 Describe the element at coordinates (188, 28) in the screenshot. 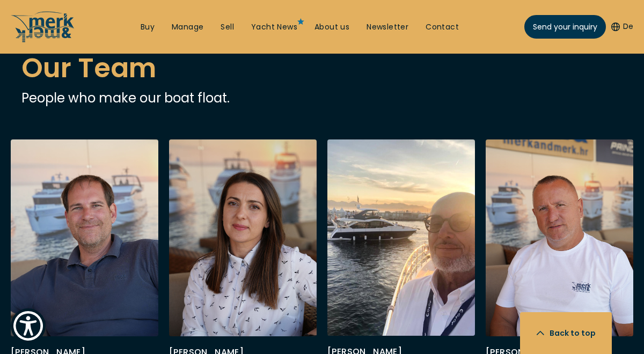

I see `a: Manage` at that location.